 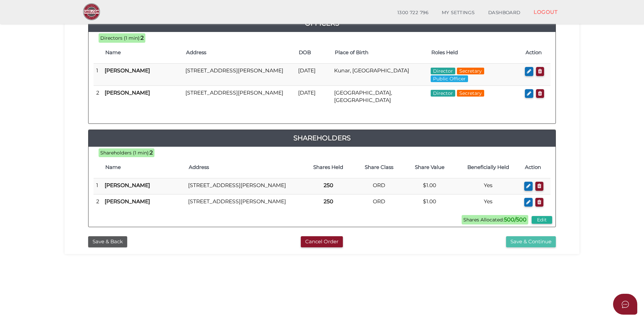 I want to click on h4: Beneficially Held, so click(x=488, y=167).